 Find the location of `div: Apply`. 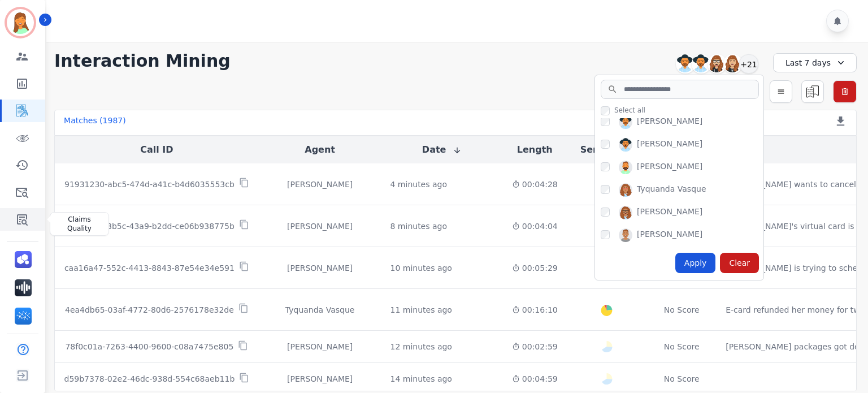

div: Apply is located at coordinates (696, 263).